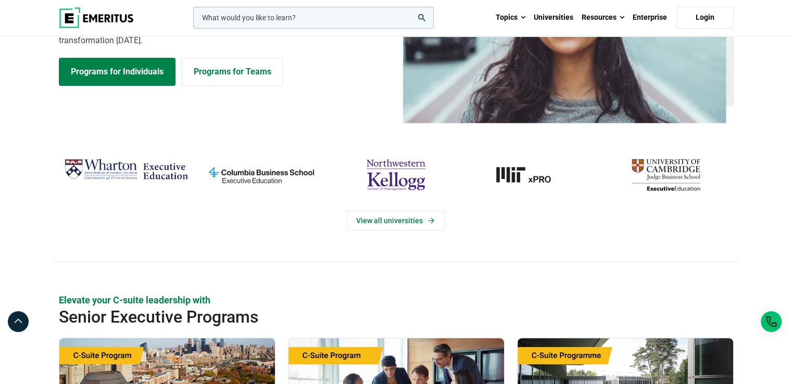  Describe the element at coordinates (232, 72) in the screenshot. I see `a: Explore for Business` at that location.